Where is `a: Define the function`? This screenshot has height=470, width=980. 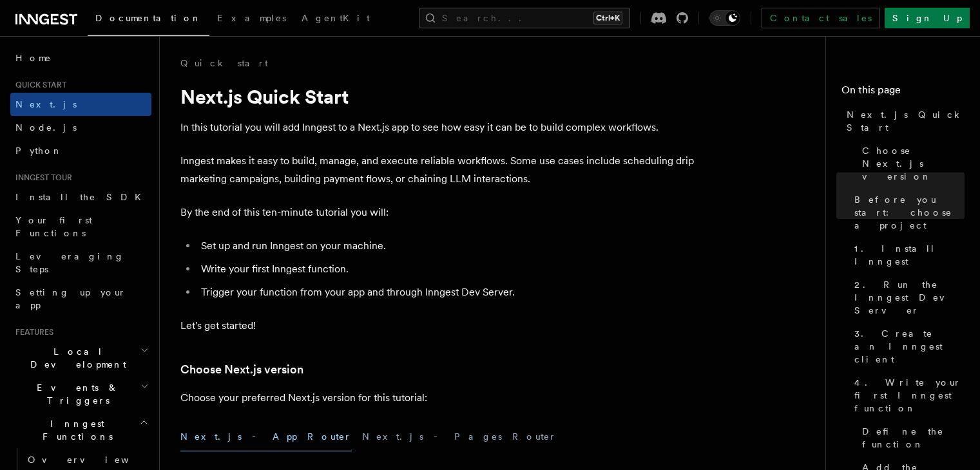 a: Define the function is located at coordinates (911, 438).